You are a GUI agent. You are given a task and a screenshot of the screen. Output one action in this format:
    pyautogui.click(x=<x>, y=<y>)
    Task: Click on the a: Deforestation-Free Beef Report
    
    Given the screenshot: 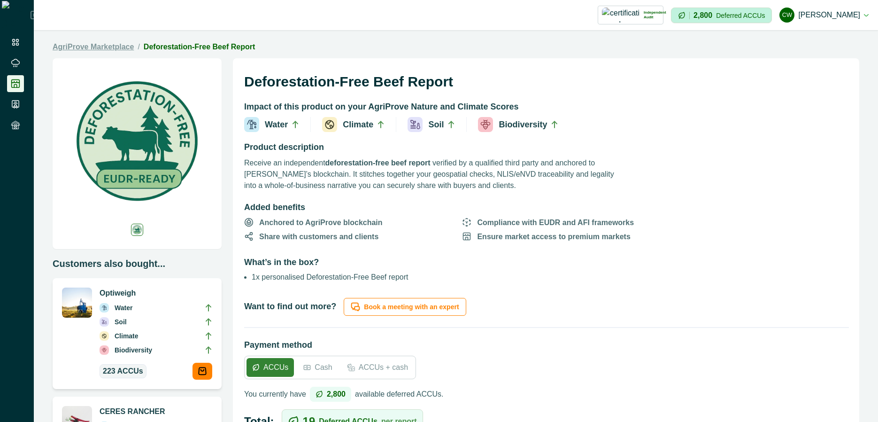 What is the action you would take?
    pyautogui.click(x=199, y=46)
    